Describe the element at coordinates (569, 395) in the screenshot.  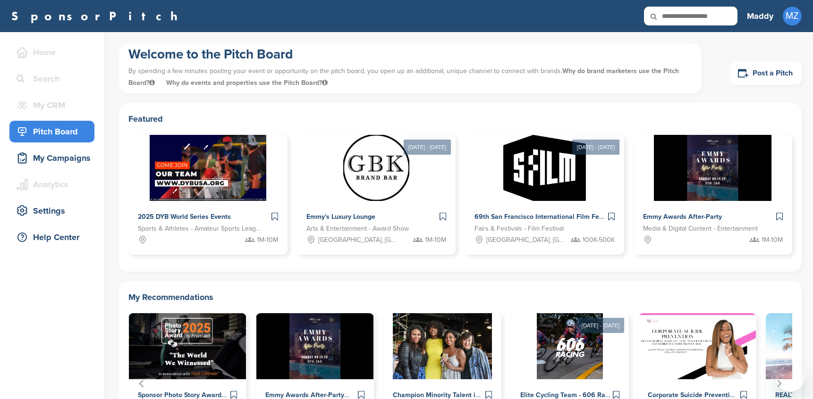
I see `span: Elite Cycling Team - 606 Racing` at that location.